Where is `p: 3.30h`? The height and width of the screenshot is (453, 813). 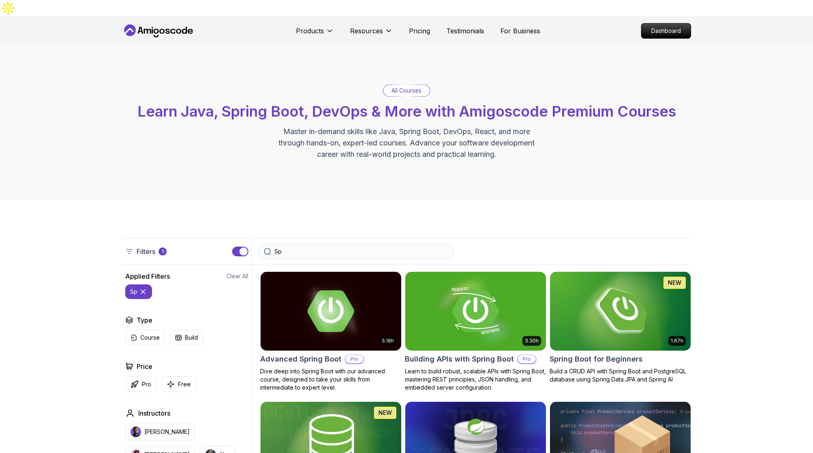
p: 3.30h is located at coordinates (532, 341).